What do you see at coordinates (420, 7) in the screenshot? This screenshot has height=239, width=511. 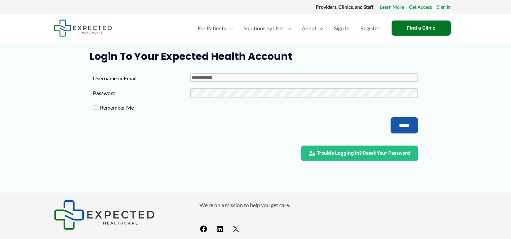 I see `a: Get Access` at bounding box center [420, 7].